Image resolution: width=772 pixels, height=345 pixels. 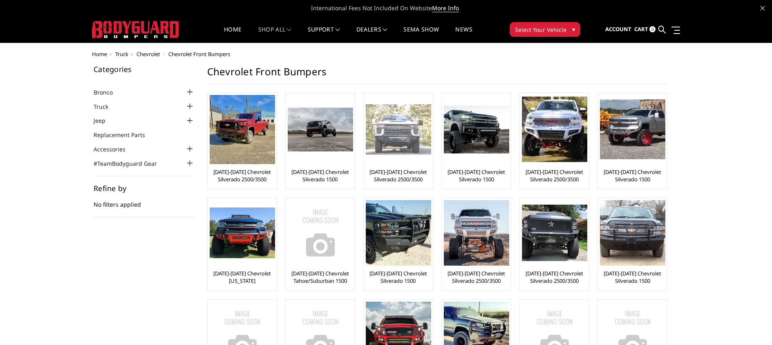 What do you see at coordinates (275, 34) in the screenshot?
I see `a: shop all` at bounding box center [275, 34].